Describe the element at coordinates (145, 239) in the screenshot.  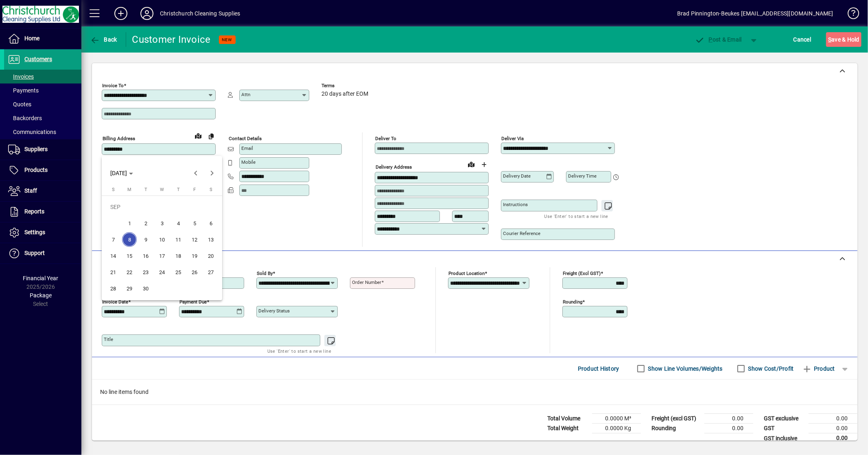
I see `button: Tue Sep 09 2025` at that location.